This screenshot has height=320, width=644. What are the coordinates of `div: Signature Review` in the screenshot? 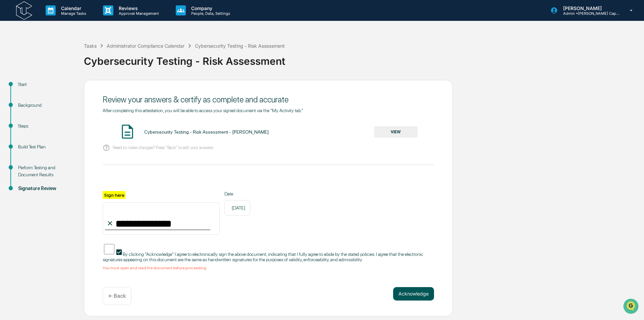 It's located at (45, 188).